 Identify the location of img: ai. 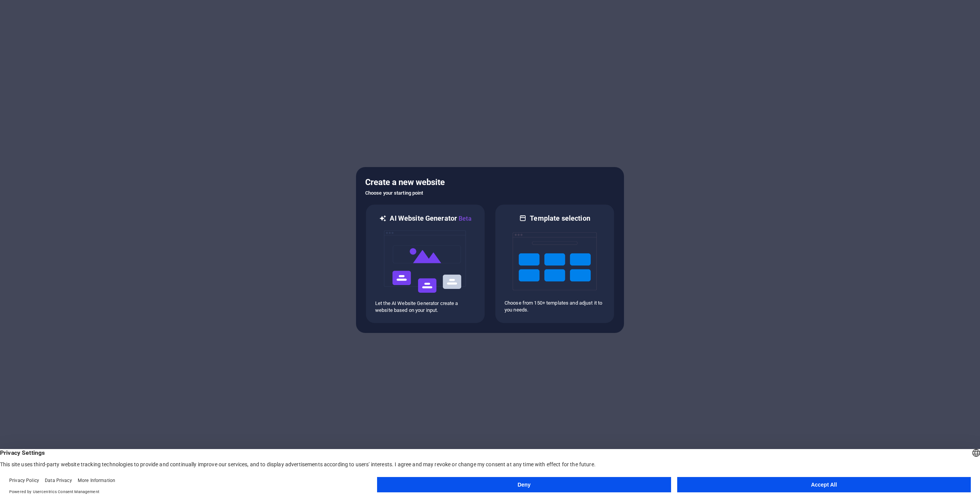
(425, 261).